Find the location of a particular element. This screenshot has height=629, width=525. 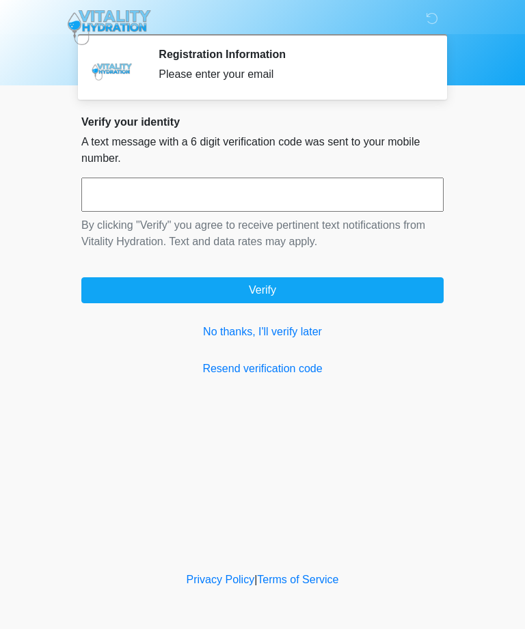

h2: Verify your identity is located at coordinates (262, 122).